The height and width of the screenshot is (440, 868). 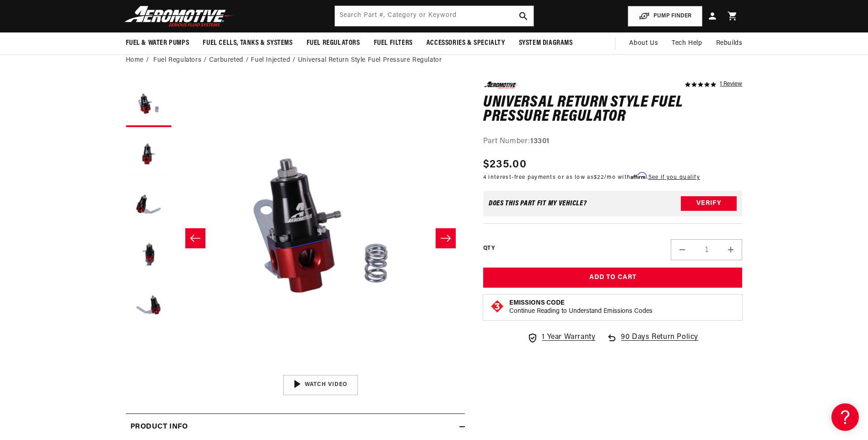 I want to click on button: Load image 2 in gallery view, so click(x=149, y=104).